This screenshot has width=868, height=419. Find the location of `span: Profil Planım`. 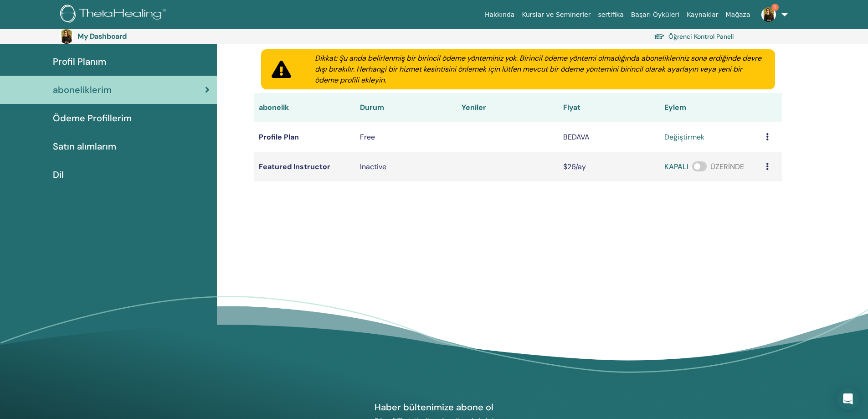

span: Profil Planım is located at coordinates (79, 62).